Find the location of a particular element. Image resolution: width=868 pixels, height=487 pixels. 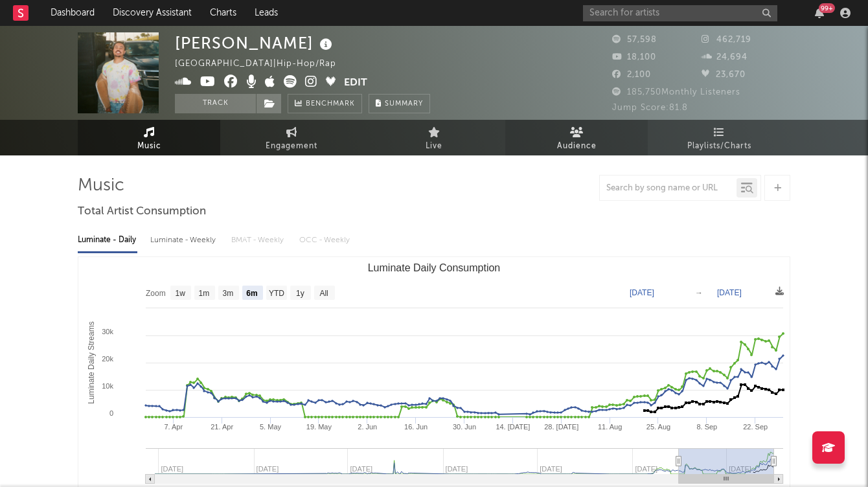

text: 20k is located at coordinates (107, 359).